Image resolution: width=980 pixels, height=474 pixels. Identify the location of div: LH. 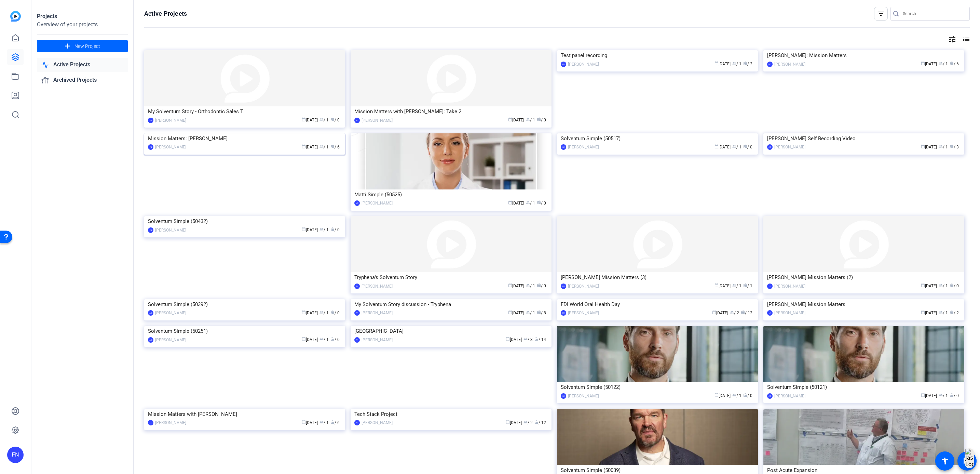
(770, 313).